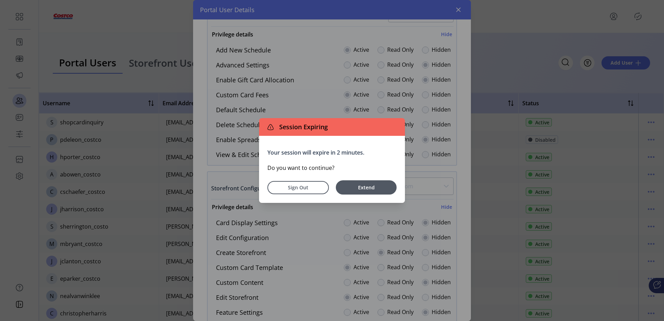 Image resolution: width=664 pixels, height=321 pixels. Describe the element at coordinates (366, 187) in the screenshot. I see `span: Extend` at that location.